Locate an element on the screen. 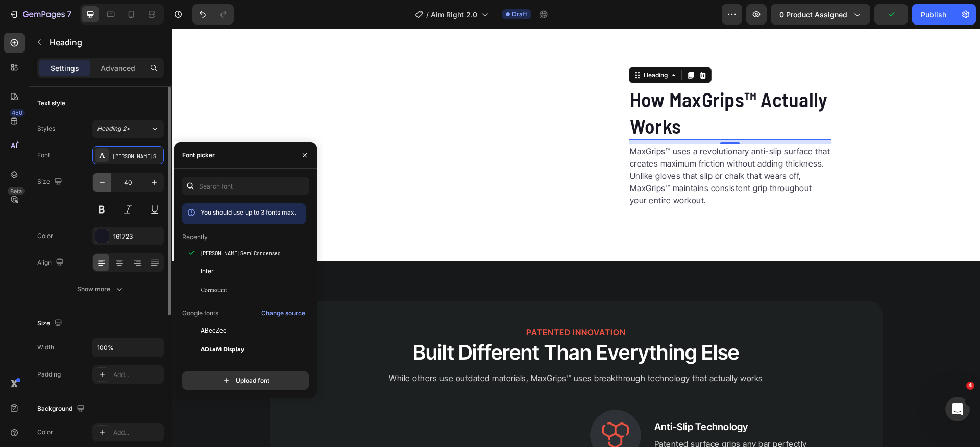  span: Aim Right 2.0 is located at coordinates (454, 14).